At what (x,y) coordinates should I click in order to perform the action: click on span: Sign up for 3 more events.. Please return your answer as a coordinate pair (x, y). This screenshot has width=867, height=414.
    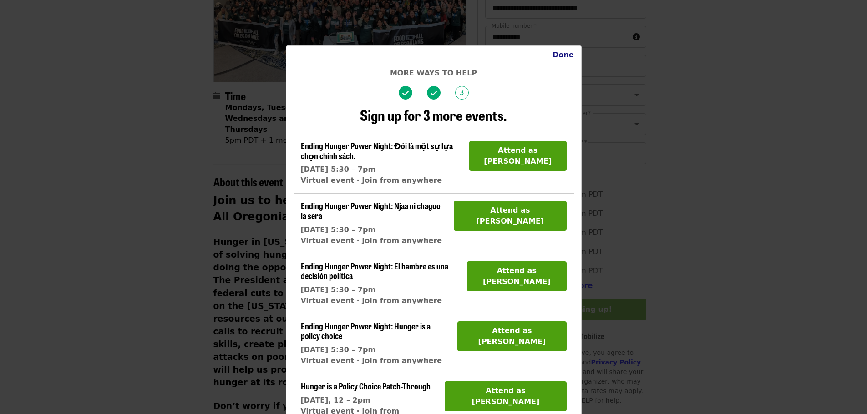
    Looking at the image, I should click on (433, 115).